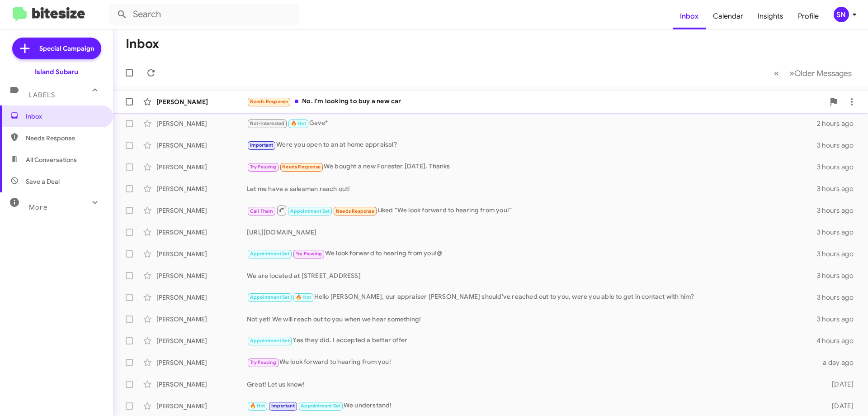 This screenshot has height=416, width=868. What do you see at coordinates (808, 16) in the screenshot?
I see `span: Profile` at bounding box center [808, 16].